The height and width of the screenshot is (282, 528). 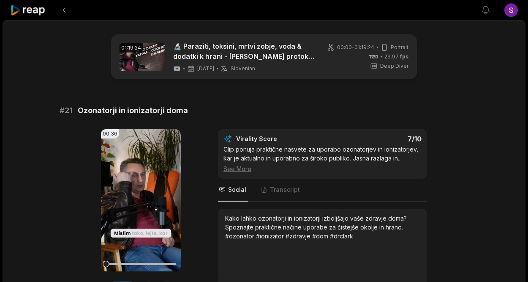 What do you see at coordinates (285, 189) in the screenshot?
I see `span: Transcript` at bounding box center [285, 189].